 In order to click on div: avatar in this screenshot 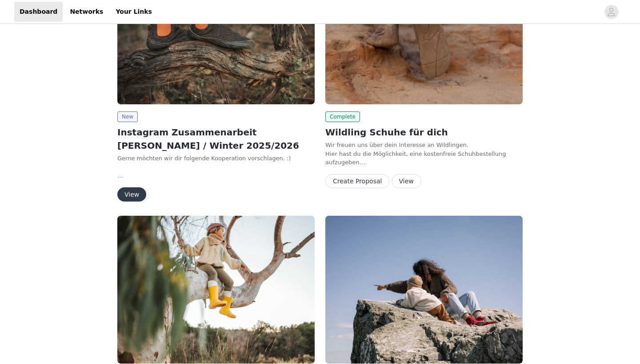, I will do `click(611, 12)`.